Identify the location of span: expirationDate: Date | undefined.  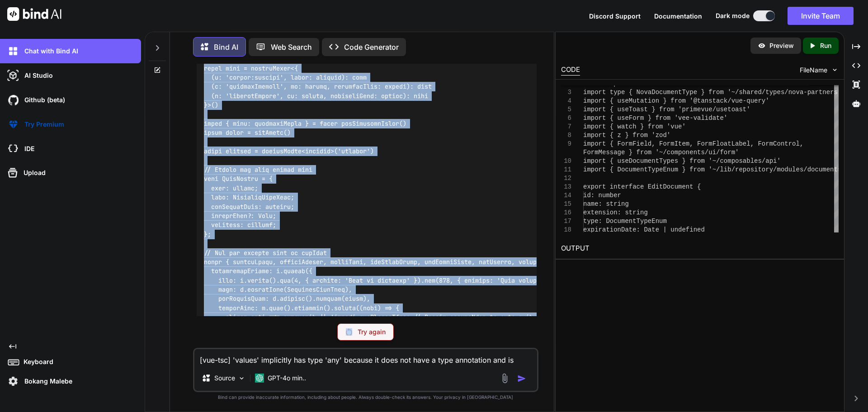
(644, 230).